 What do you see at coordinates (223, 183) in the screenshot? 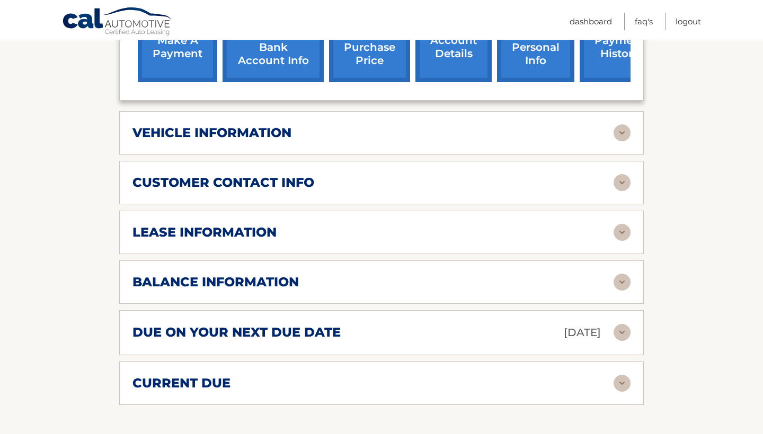
I see `h2: customer contact info` at bounding box center [223, 183].